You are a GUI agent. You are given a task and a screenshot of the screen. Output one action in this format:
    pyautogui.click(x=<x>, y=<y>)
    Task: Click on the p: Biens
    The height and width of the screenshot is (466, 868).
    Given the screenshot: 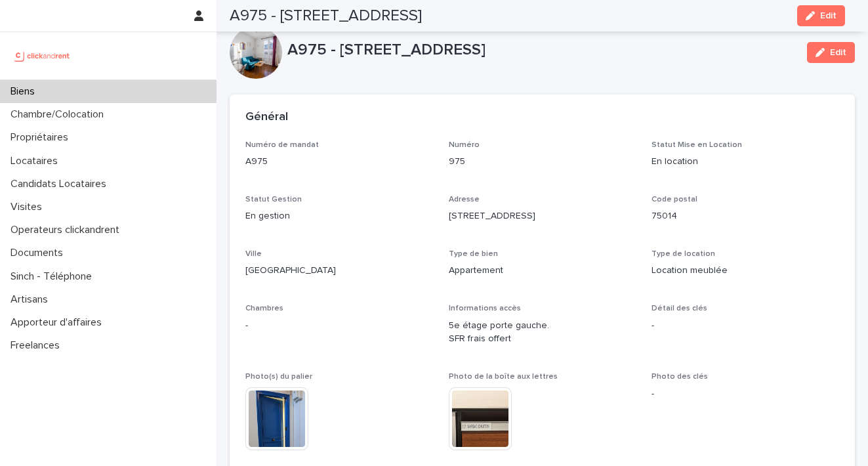 What is the action you would take?
    pyautogui.click(x=25, y=91)
    